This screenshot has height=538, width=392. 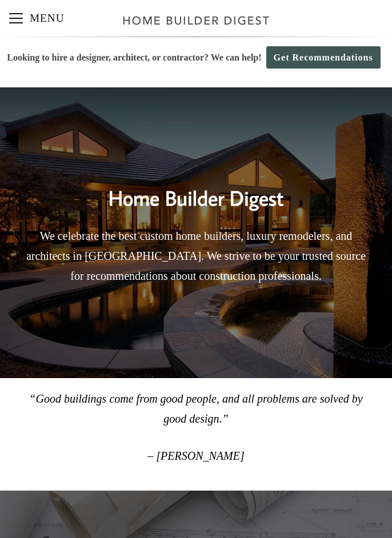 I want to click on h2: Home Builder Digest, so click(x=196, y=188).